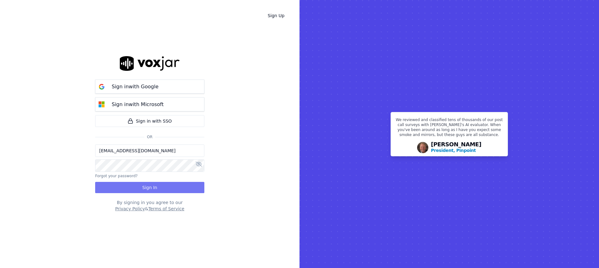 This screenshot has height=268, width=599. I want to click on input: Email, so click(150, 151).